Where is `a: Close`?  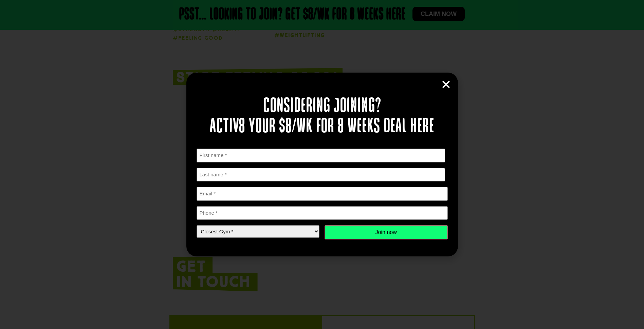 a: Close is located at coordinates (446, 84).